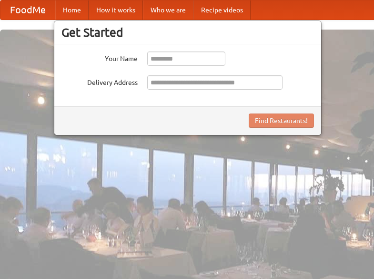 The image size is (374, 279). What do you see at coordinates (281, 121) in the screenshot?
I see `button: Find Restaurants!` at bounding box center [281, 121].